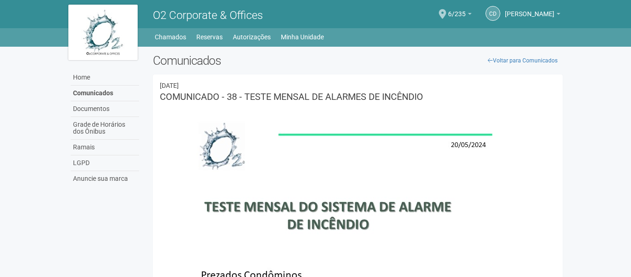 Image resolution: width=631 pixels, height=277 pixels. I want to click on a: Cd, so click(493, 13).